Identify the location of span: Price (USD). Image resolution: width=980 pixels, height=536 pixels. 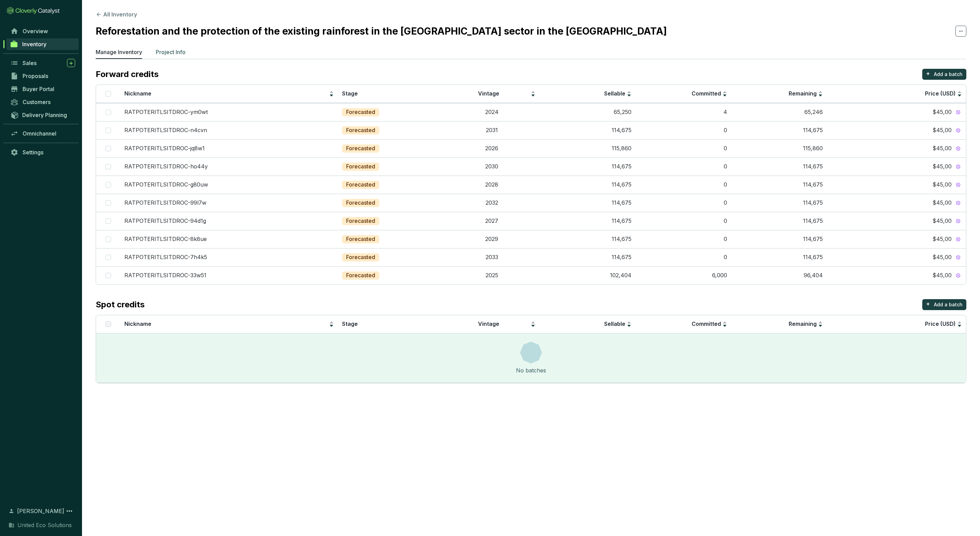
(940, 94).